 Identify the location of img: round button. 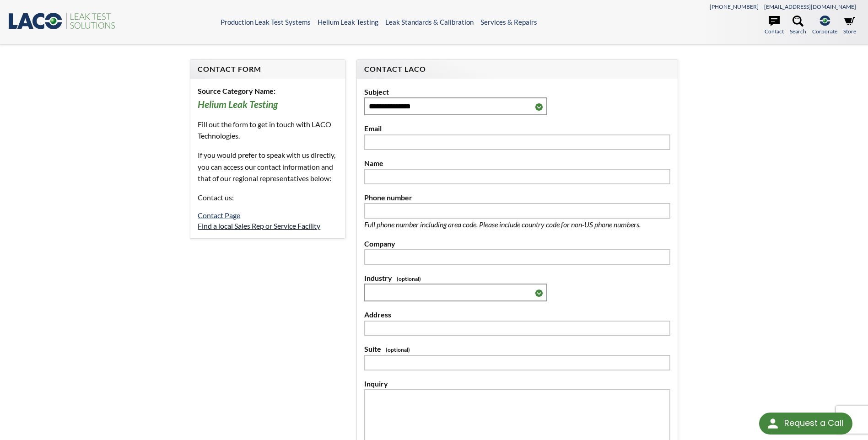
(773, 424).